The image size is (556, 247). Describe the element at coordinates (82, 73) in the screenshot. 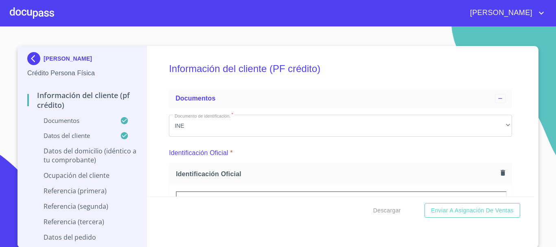

I see `p: Crédito Persona Física` at that location.